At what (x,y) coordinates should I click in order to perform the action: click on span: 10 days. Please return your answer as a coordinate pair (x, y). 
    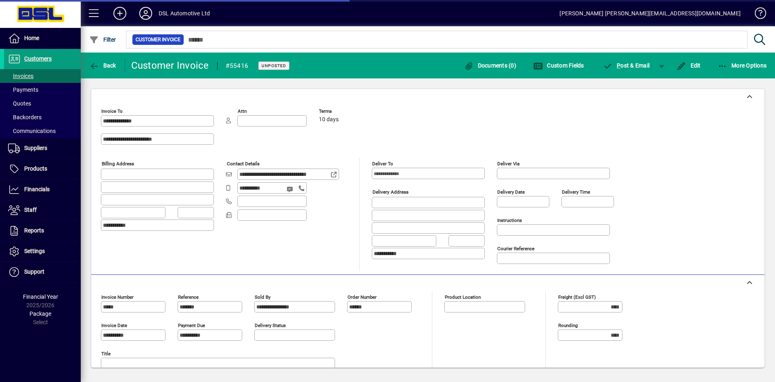
    Looking at the image, I should click on (329, 120).